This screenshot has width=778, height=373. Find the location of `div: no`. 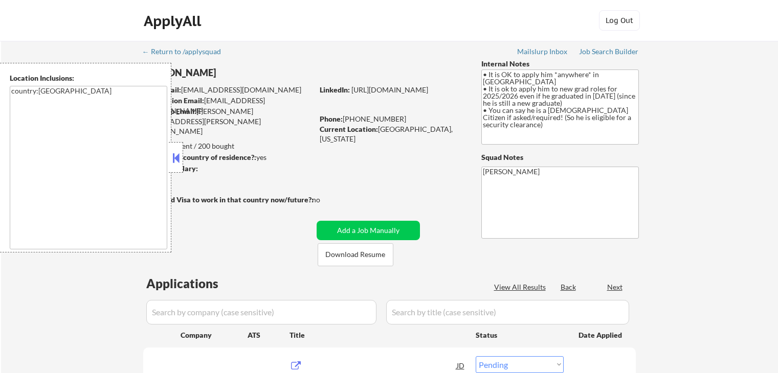

div: no is located at coordinates (326, 200).